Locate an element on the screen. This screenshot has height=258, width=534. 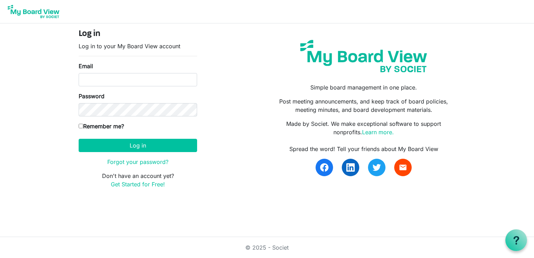
a: Get Started for Free! is located at coordinates (138, 184).